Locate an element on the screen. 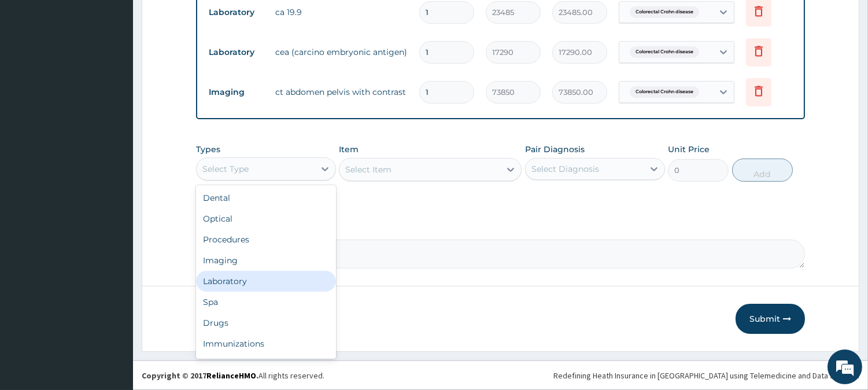  div: Optical is located at coordinates (266, 218).